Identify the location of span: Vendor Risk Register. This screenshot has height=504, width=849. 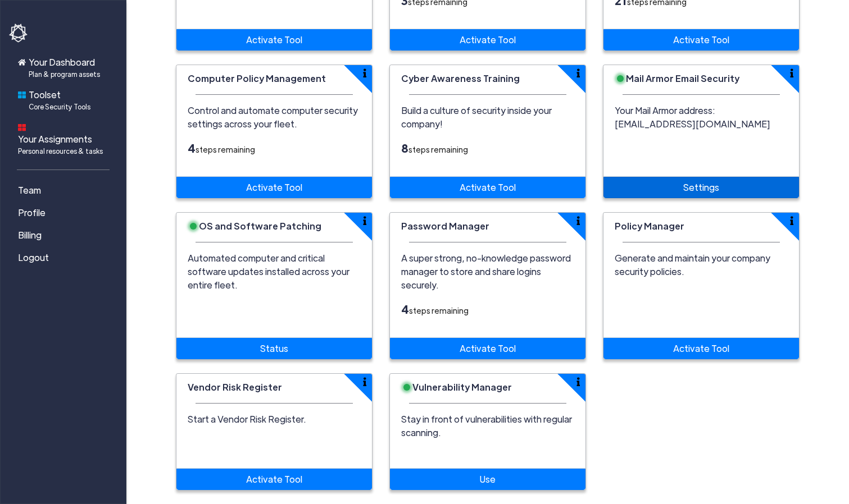
(235, 387).